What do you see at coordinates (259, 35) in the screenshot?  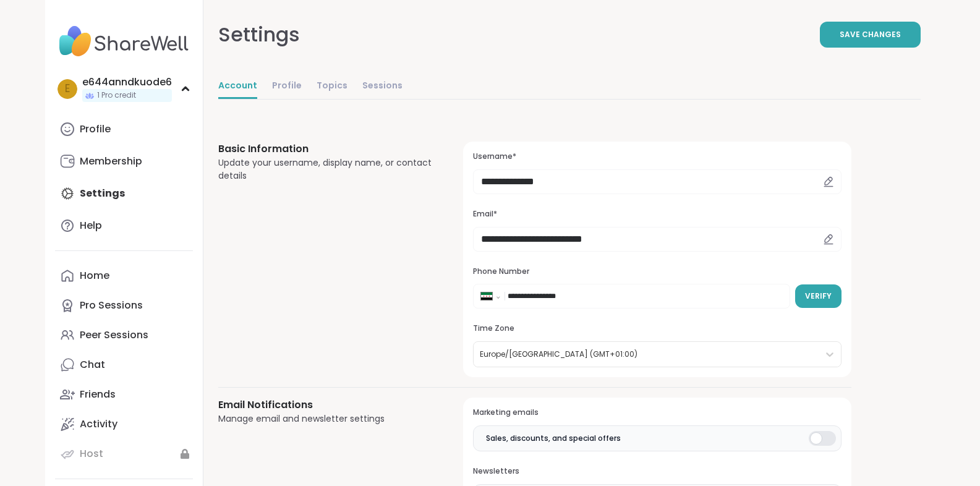 I see `div: Settings` at bounding box center [259, 35].